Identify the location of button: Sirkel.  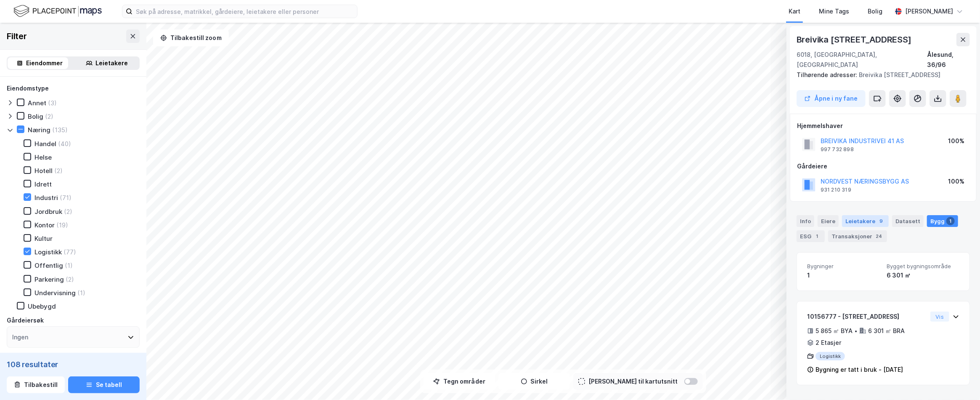
(534, 381).